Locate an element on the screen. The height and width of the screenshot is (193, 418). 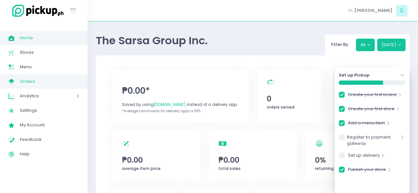
a: ₱0.00total sales is located at coordinates (253, 156).